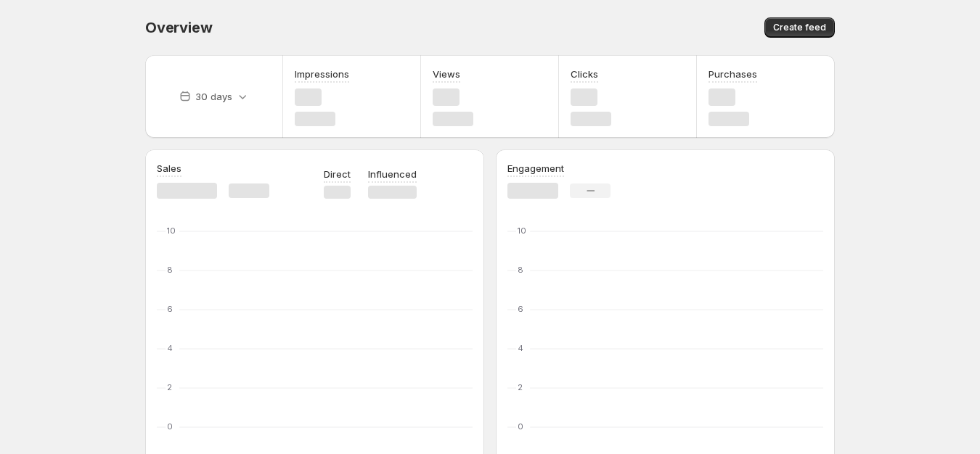 This screenshot has height=454, width=980. I want to click on p: Influenced, so click(392, 174).